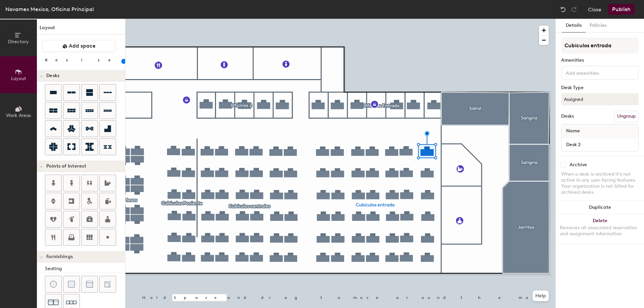 Image resolution: width=644 pixels, height=308 pixels. I want to click on div: Desk Type, so click(600, 88).